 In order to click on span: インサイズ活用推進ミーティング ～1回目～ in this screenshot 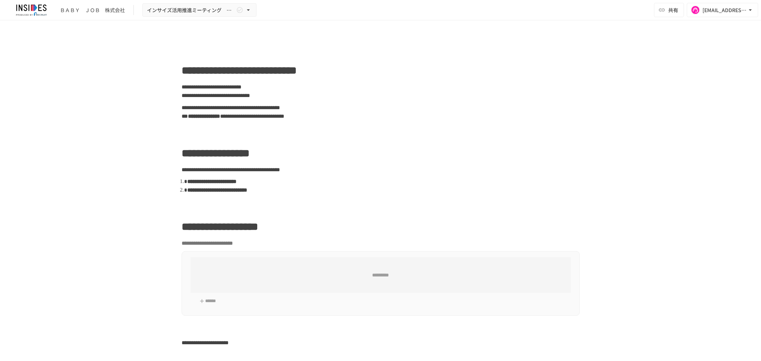, I will do `click(191, 10)`.